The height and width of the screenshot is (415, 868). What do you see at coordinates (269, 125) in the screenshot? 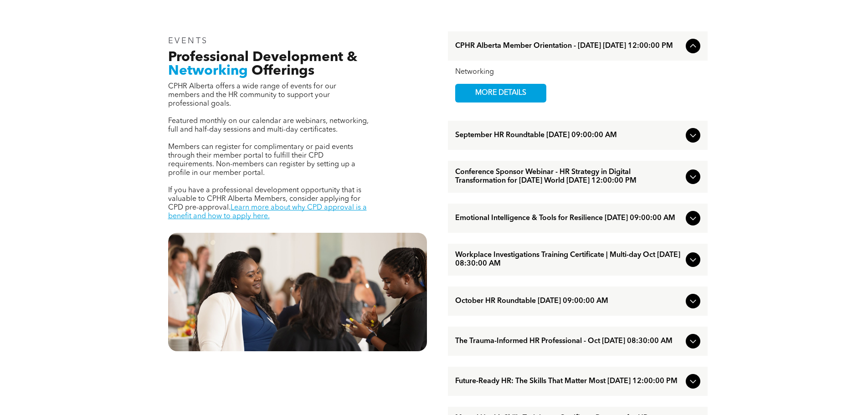
I see `span: Featured monthly on our calendar are webinars, networking, full and half-day sessions and multi-d...` at bounding box center [269, 125].